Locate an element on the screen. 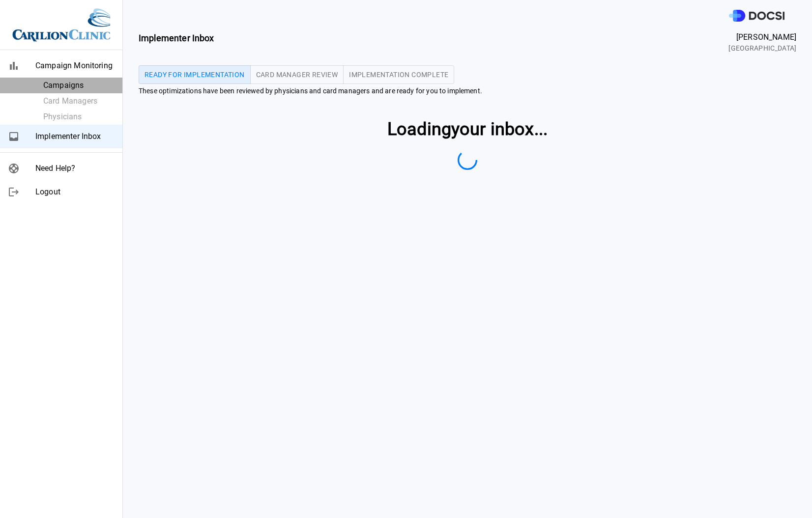 This screenshot has height=518, width=812. b: Implementer Inbox is located at coordinates (176, 38).